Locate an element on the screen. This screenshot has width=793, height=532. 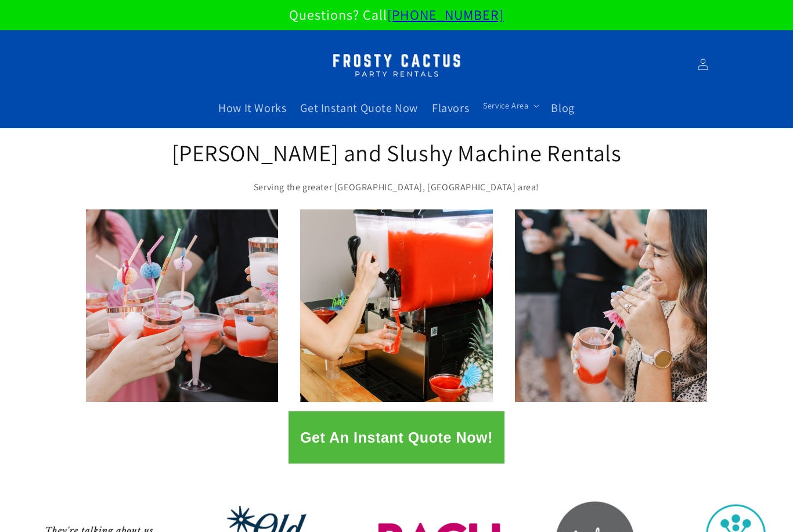
span: Blog is located at coordinates (563, 108).